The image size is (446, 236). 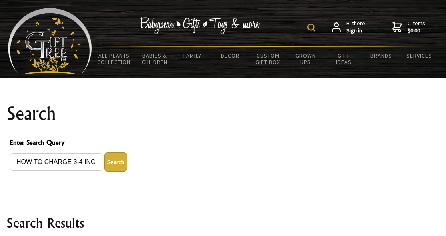 What do you see at coordinates (223, 114) in the screenshot?
I see `h1: Search` at bounding box center [223, 114].